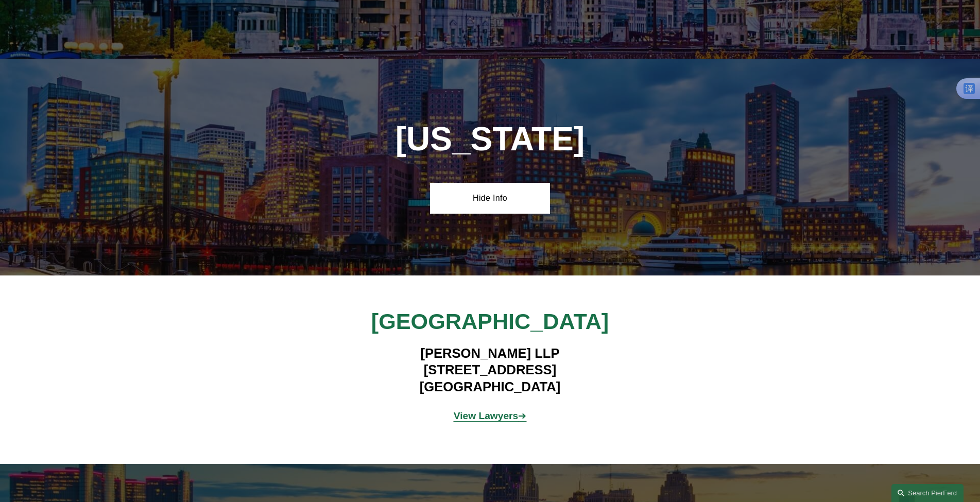  What do you see at coordinates (490, 199) in the screenshot?
I see `a: Hide Info` at bounding box center [490, 199].